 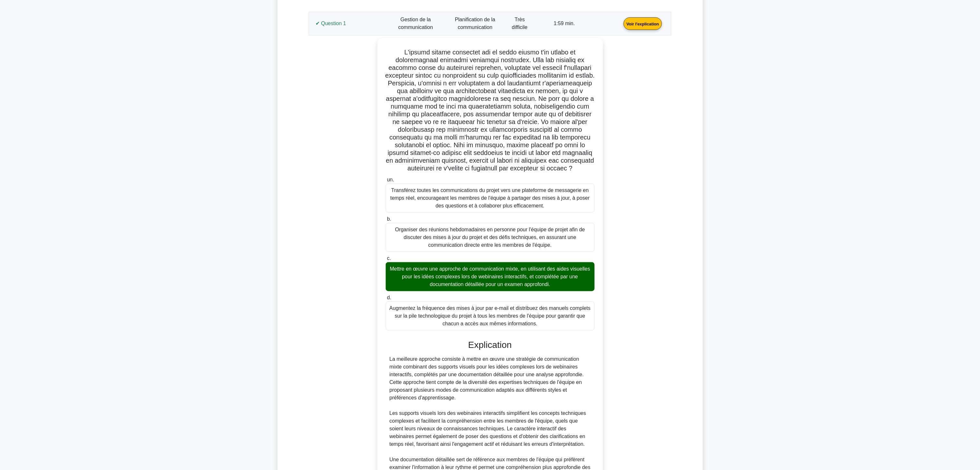 I want to click on font: Augmentez la fréquence des mises à jour par e-mail et distribuez des manuels complets sur la pile..., so click(x=490, y=316).